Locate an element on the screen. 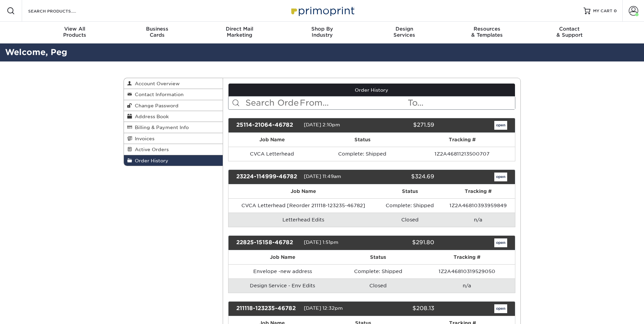  div: Industry is located at coordinates (322, 32).